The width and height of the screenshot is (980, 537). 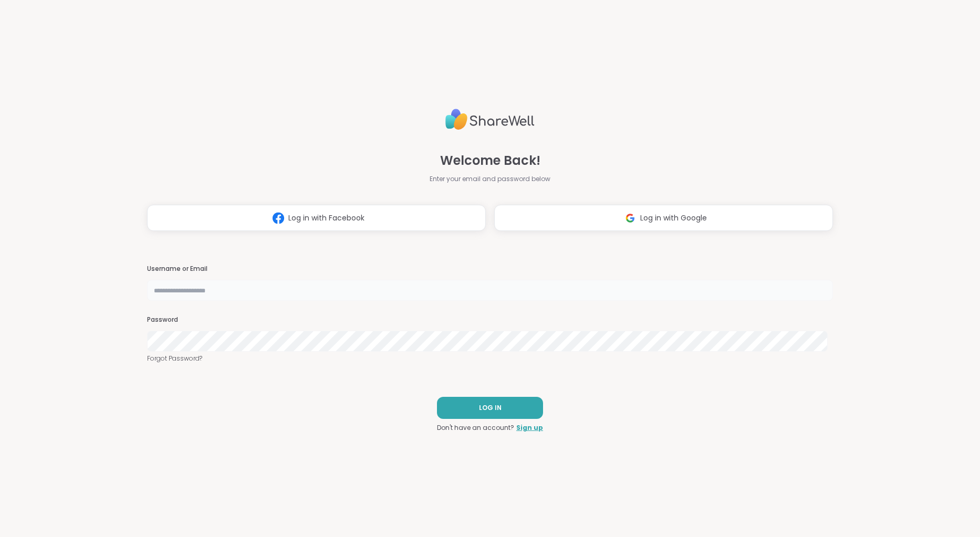 What do you see at coordinates (326, 218) in the screenshot?
I see `span: Log in with Facebook` at bounding box center [326, 218].